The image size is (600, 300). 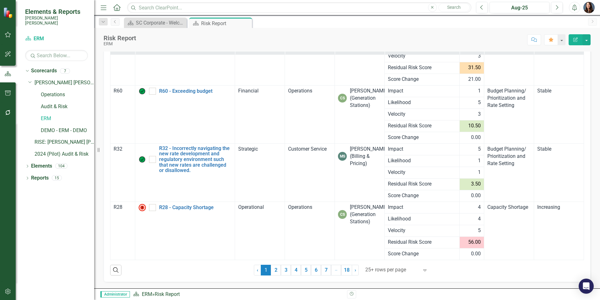 What do you see at coordinates (306, 270) in the screenshot?
I see `a: 5` at bounding box center [306, 270].